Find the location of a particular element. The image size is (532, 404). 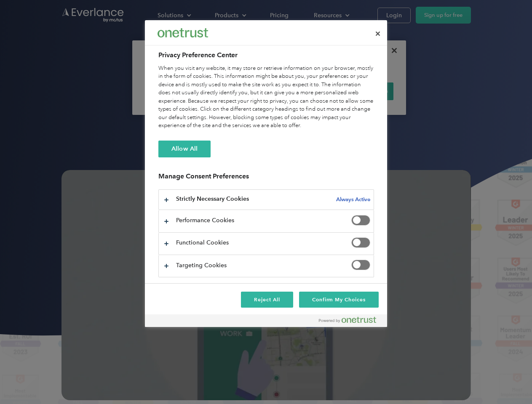

button: Allow All is located at coordinates (184, 149).